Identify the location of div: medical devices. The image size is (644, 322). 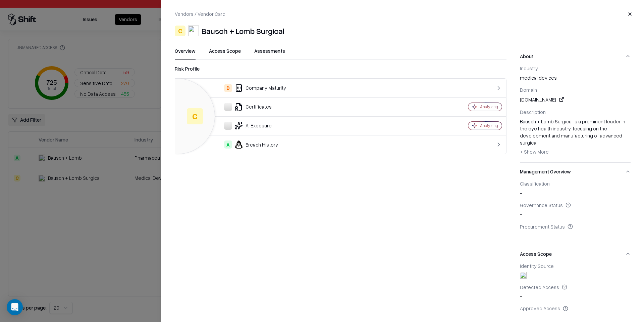
(575, 73).